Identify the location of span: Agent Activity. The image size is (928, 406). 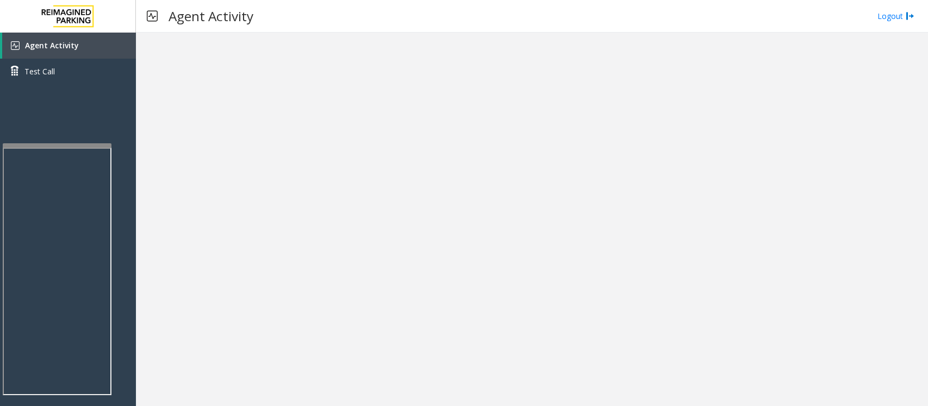
(52, 45).